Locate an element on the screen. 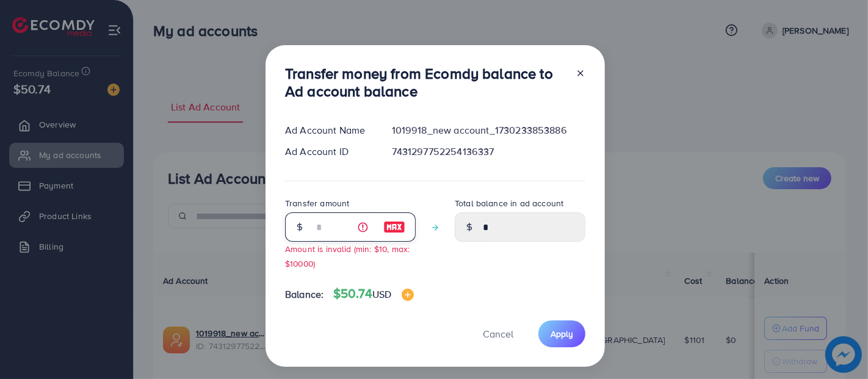  h4: $50.74 is located at coordinates (373, 293).